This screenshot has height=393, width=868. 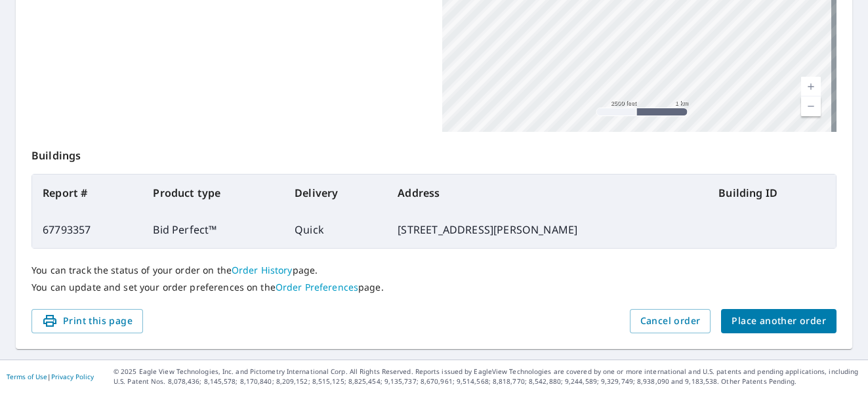 I want to click on a: Current Level 13, Zoom Out, so click(x=812, y=107).